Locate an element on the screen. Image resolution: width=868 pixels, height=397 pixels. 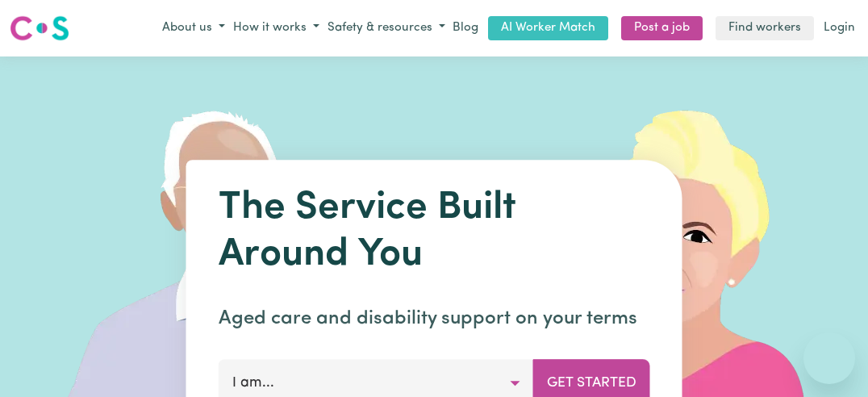
button: About us is located at coordinates (194, 28).